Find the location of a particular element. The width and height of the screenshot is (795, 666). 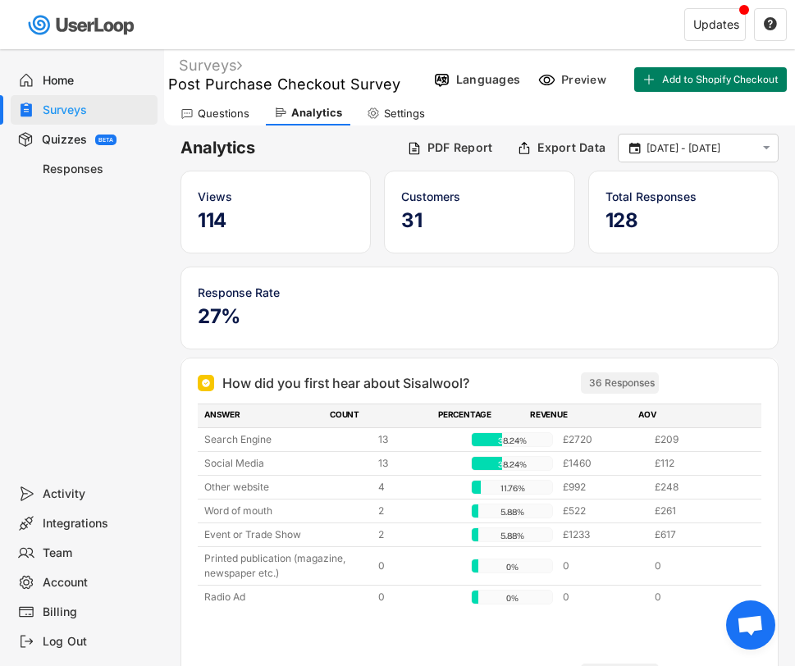

div: £617 is located at coordinates (695, 535).